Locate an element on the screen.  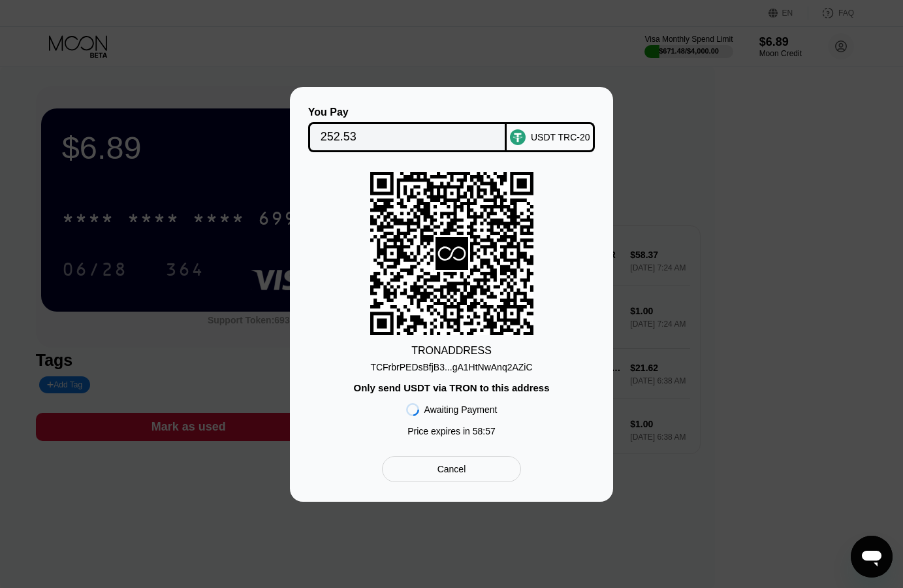
span: 58 : 57 is located at coordinates (484, 431).